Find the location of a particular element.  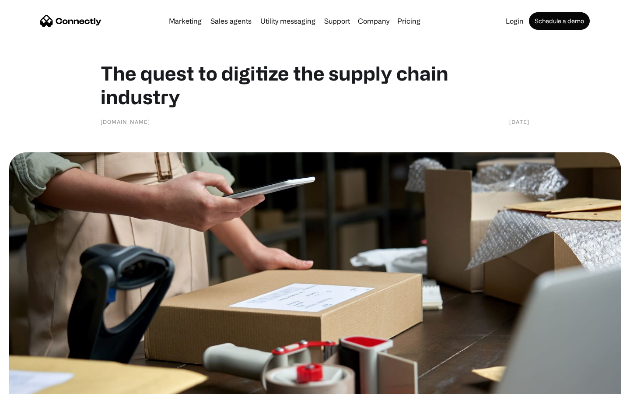

ul: Language list is located at coordinates (35, 385).